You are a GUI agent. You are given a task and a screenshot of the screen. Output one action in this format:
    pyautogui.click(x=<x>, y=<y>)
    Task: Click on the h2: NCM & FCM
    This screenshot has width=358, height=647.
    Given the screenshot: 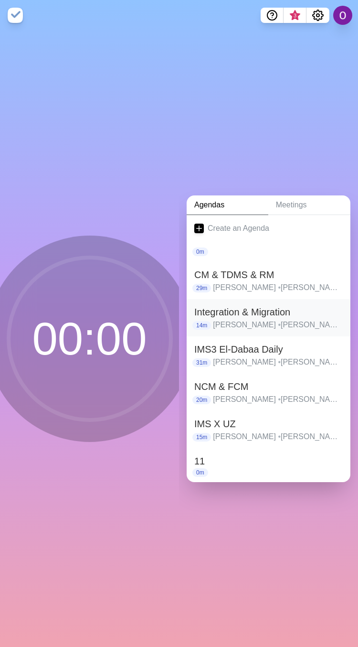 What is the action you would take?
    pyautogui.click(x=268, y=386)
    